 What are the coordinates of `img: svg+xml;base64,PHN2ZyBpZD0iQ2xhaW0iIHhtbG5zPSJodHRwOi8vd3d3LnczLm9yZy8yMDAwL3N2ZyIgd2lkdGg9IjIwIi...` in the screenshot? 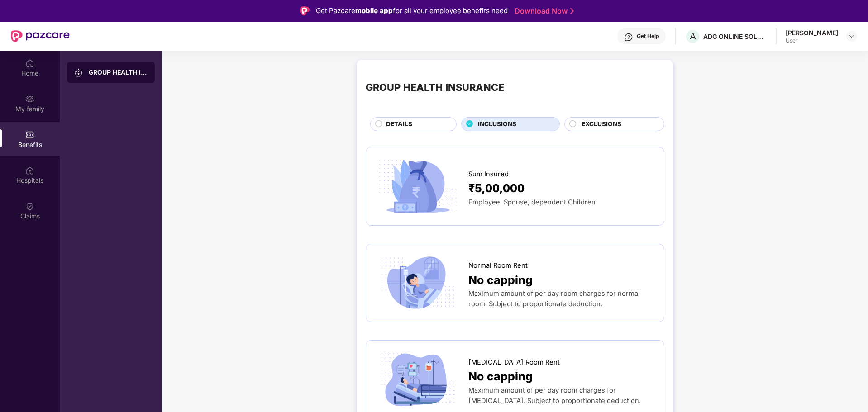 It's located at (30, 206).